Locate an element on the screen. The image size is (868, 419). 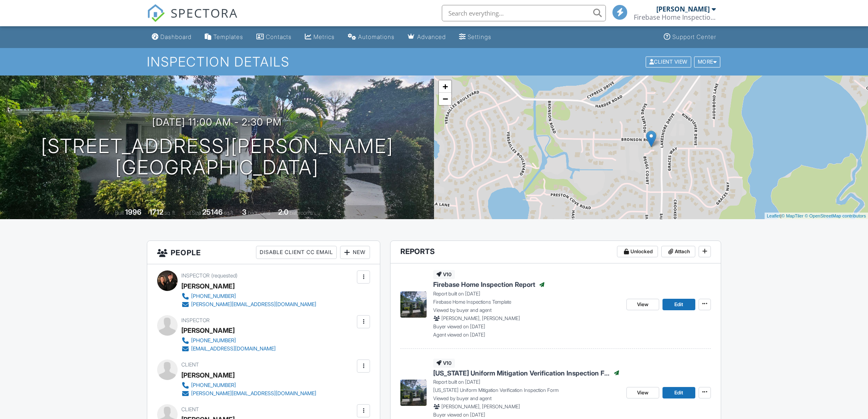
span: Built is located at coordinates (120, 213).